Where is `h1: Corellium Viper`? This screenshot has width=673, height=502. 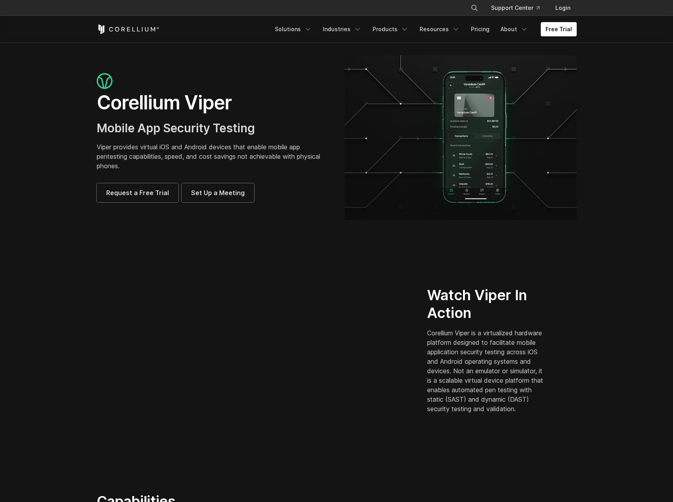
h1: Corellium Viper is located at coordinates (213, 103).